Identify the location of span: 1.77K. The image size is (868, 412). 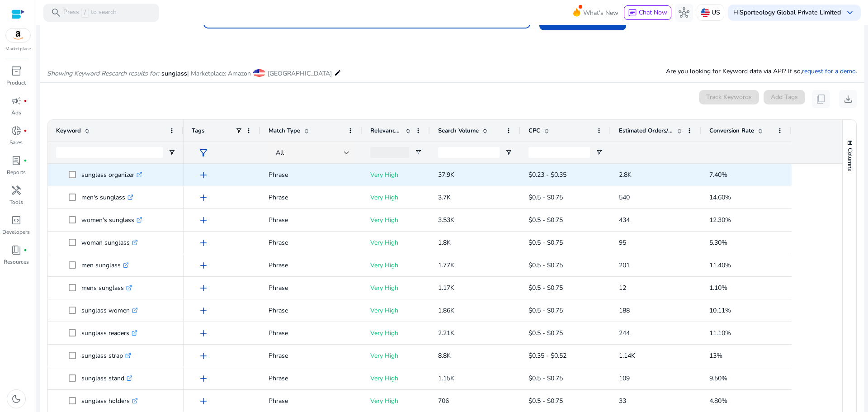
(446, 265).